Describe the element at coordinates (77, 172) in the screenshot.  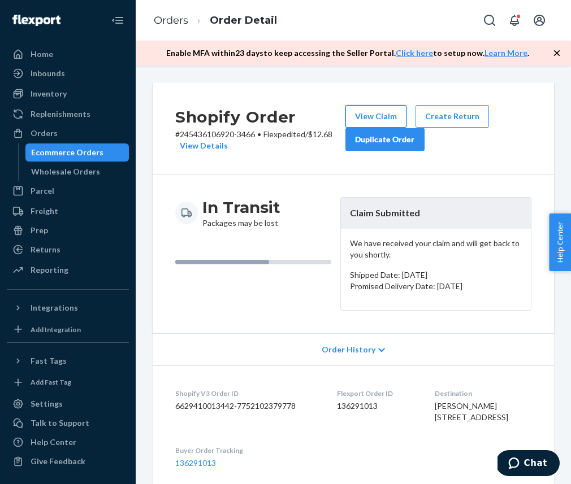
I see `a: Wholesale Orders` at that location.